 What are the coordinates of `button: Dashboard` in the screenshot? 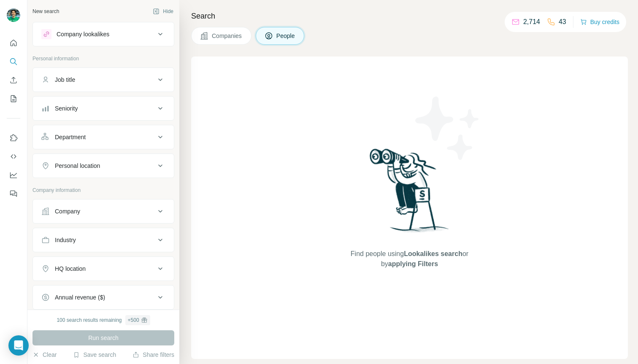 It's located at (14, 176).